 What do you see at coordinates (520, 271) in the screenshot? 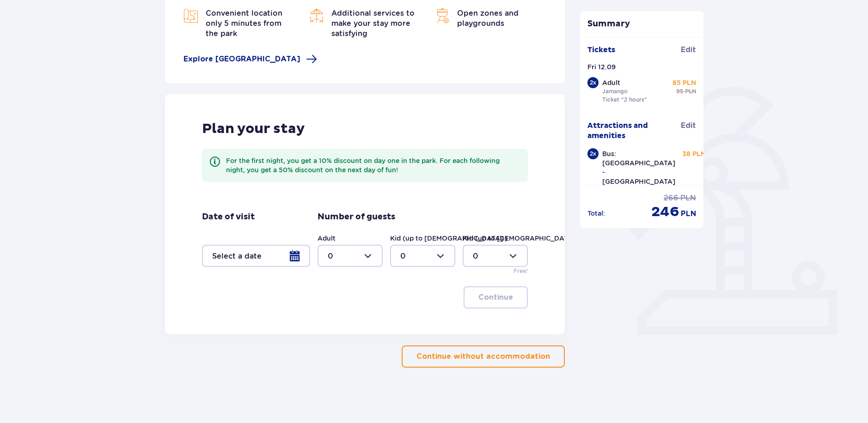
I see `p: Free!` at bounding box center [520, 271].